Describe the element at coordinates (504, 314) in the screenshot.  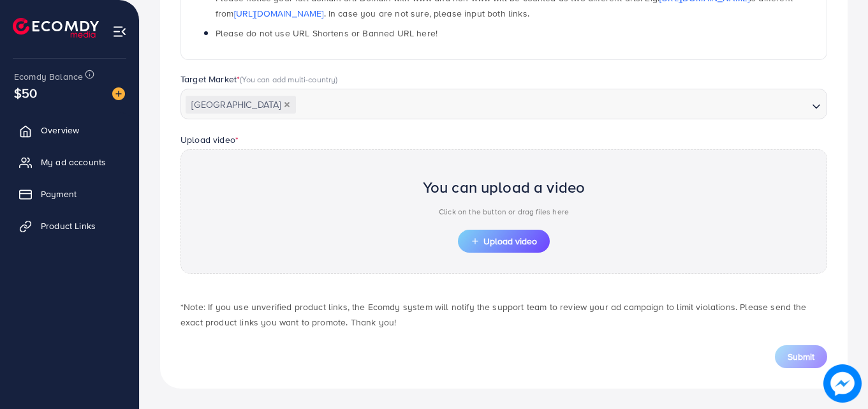
I see `p: *Note: If you use unverified product links, the Ecomdy system will notify the support team to rev...` at that location.